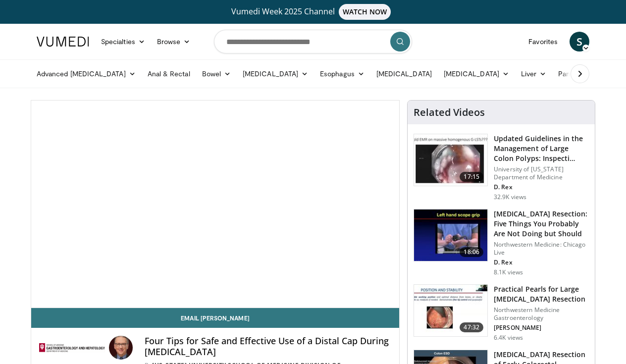 The height and width of the screenshot is (364, 626). What do you see at coordinates (501, 167) in the screenshot?
I see `a: 17:15 Updated Guidelines in the Management of Large Colon Polyps: Inspecti… University of [US_STA...` at bounding box center [501, 167].